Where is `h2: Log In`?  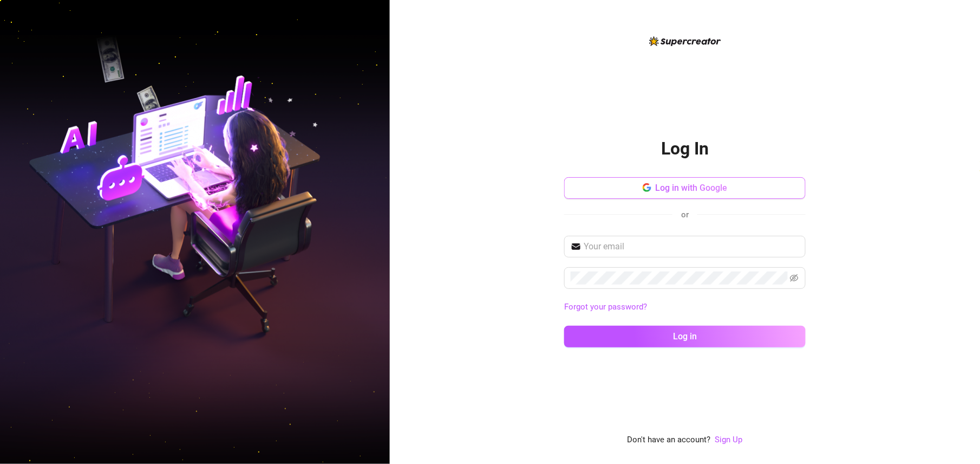 h2: Log In is located at coordinates (685, 149).